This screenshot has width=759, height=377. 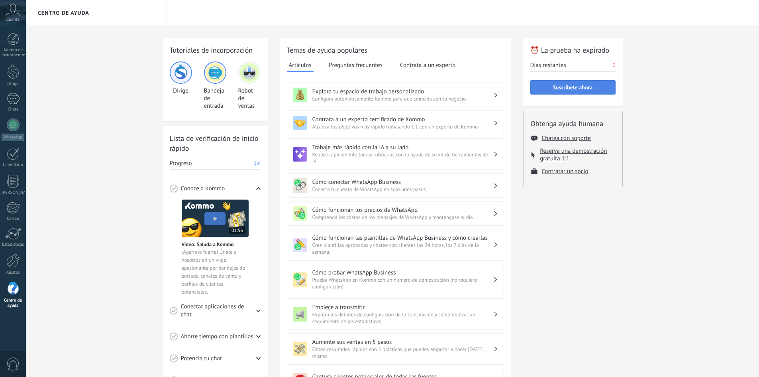 What do you see at coordinates (396, 248) in the screenshot?
I see `font: Cree plantillas aprobadas y chatee con clientes las 24 horas, los 7 días de la semana.` at bounding box center [396, 248].